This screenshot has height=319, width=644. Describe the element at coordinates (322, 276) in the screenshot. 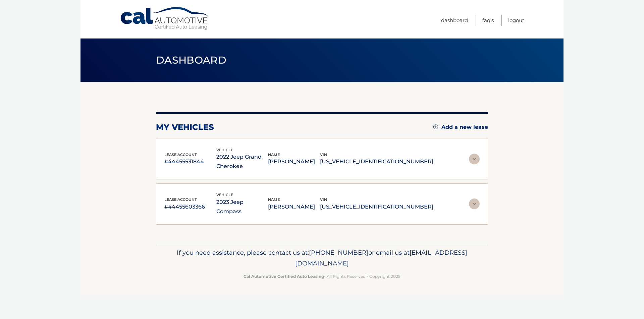

I see `p: - All Rights Reserved - Copyright 2025` at that location.